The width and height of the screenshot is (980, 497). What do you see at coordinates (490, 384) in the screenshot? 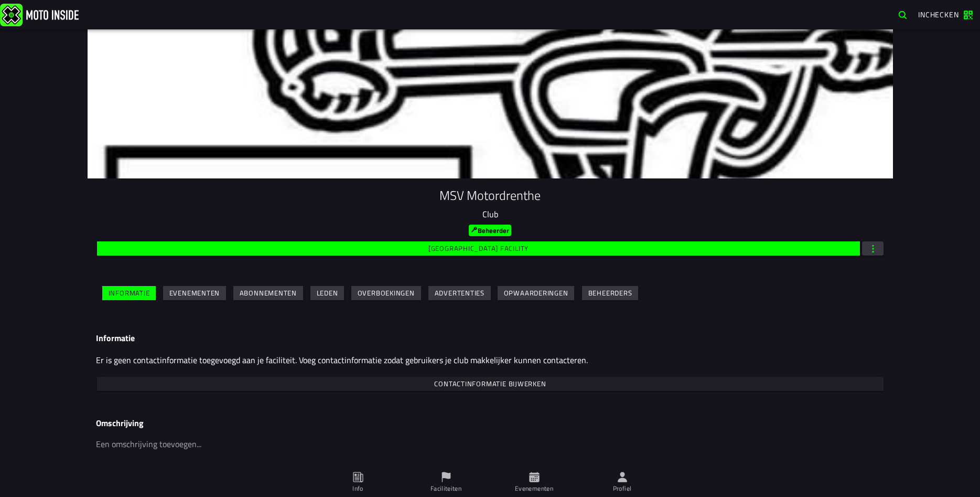
I see `ion-button: Contactinformatie bijwerken` at bounding box center [490, 384].